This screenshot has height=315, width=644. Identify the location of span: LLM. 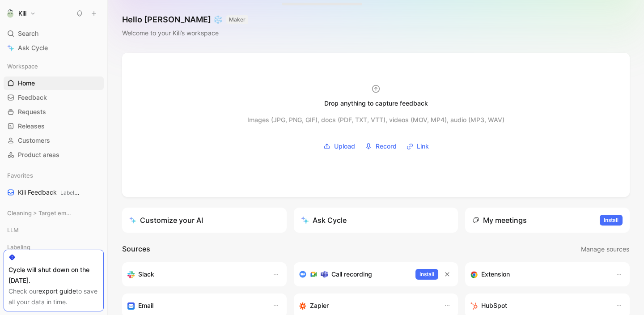
(13, 230).